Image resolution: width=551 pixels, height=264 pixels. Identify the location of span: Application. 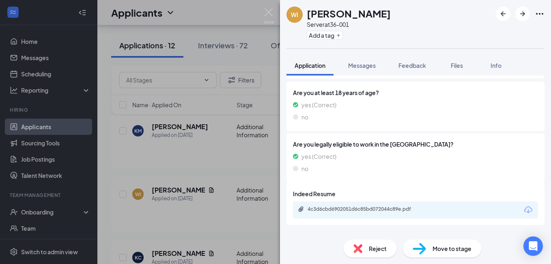
(310, 65).